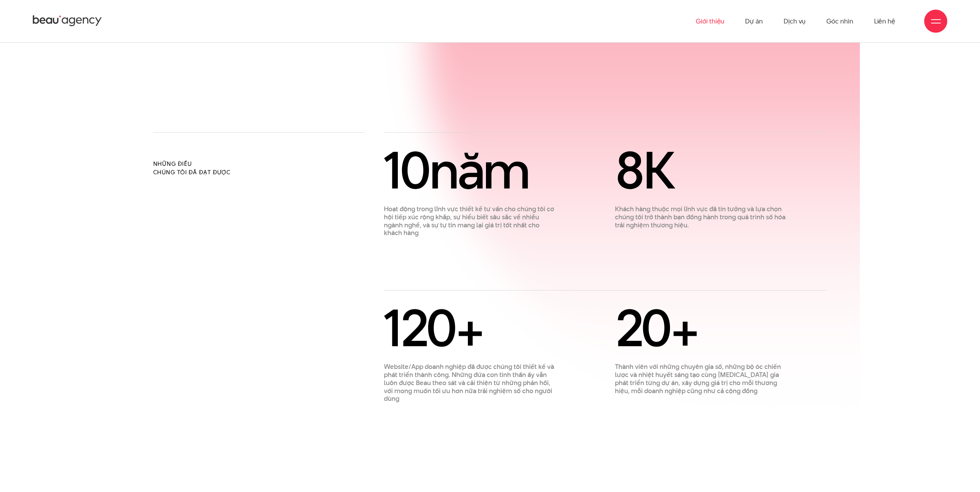 This screenshot has height=492, width=980. Describe the element at coordinates (419, 328) in the screenshot. I see `span: 120` at that location.